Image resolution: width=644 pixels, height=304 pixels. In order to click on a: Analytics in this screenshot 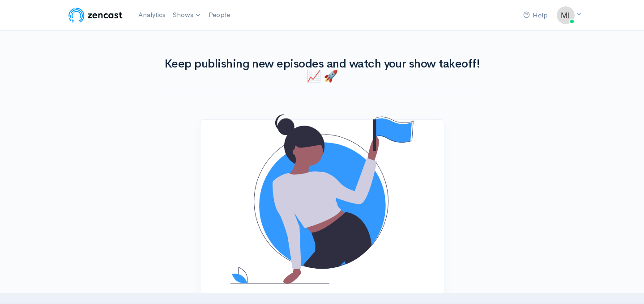, I will do `click(152, 15)`.